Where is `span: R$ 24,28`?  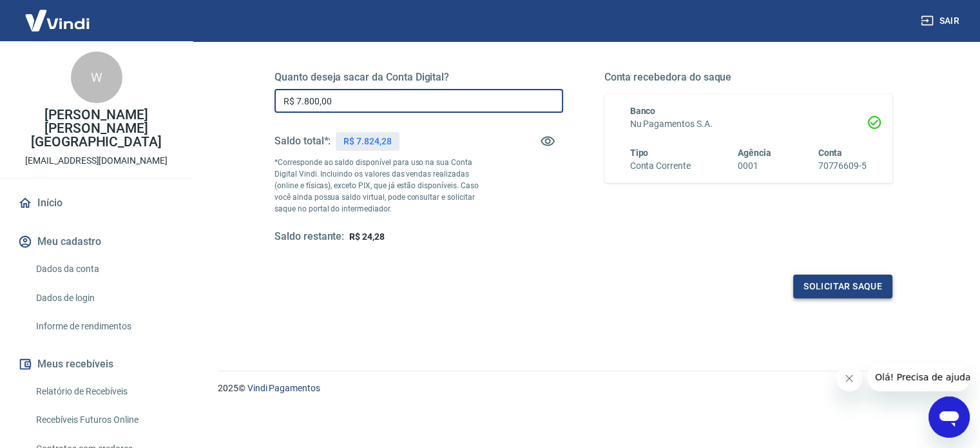 span: R$ 24,28 is located at coordinates (366, 236).